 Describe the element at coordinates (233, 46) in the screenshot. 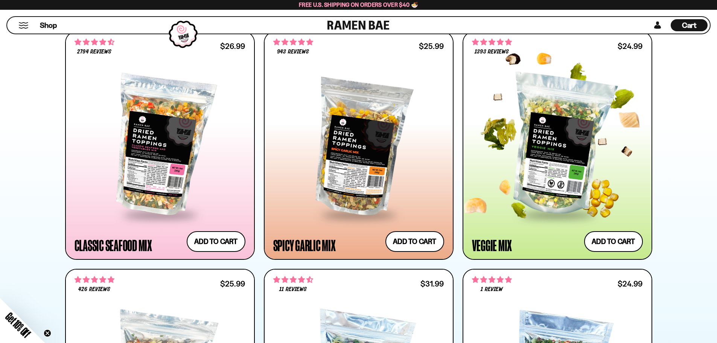

I see `div: $26.99` at that location.